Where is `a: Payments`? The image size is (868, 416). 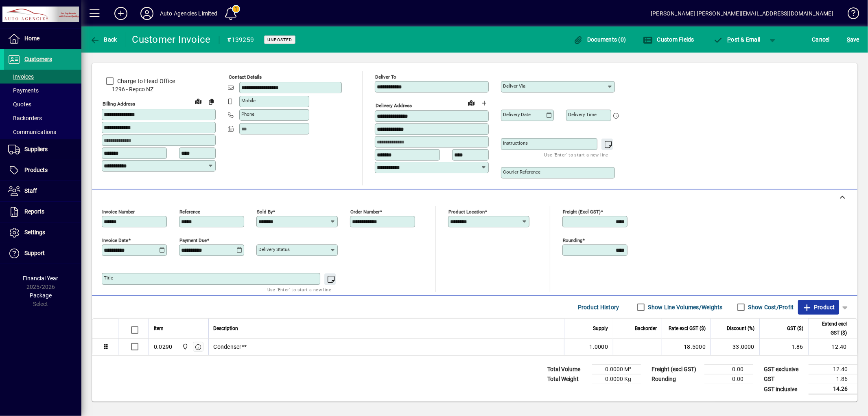
a: Payments is located at coordinates (43, 90).